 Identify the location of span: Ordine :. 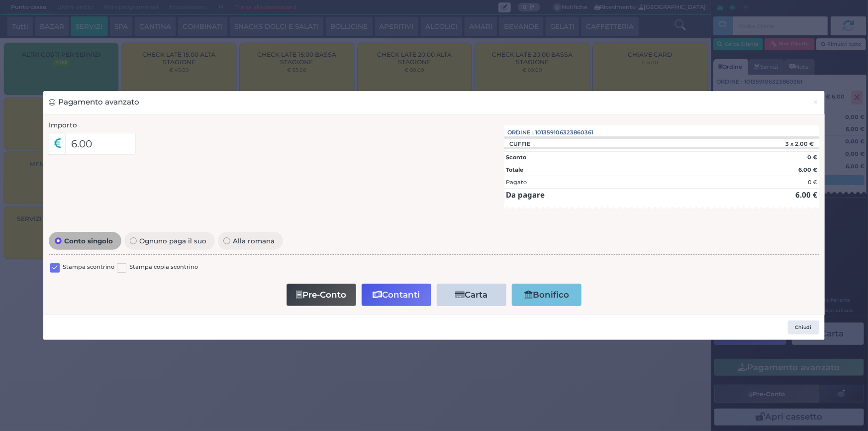
(521, 132).